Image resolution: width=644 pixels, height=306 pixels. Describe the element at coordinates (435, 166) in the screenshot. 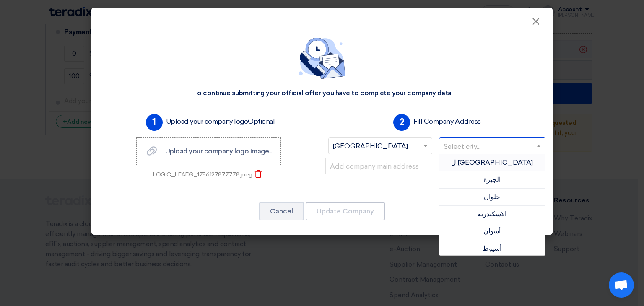

I see `input: Add company main address` at that location.